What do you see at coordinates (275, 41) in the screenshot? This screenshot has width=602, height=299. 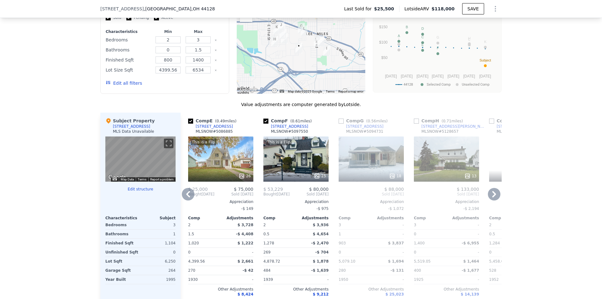 I see `div: 13603 Alvin Ave` at bounding box center [275, 41].